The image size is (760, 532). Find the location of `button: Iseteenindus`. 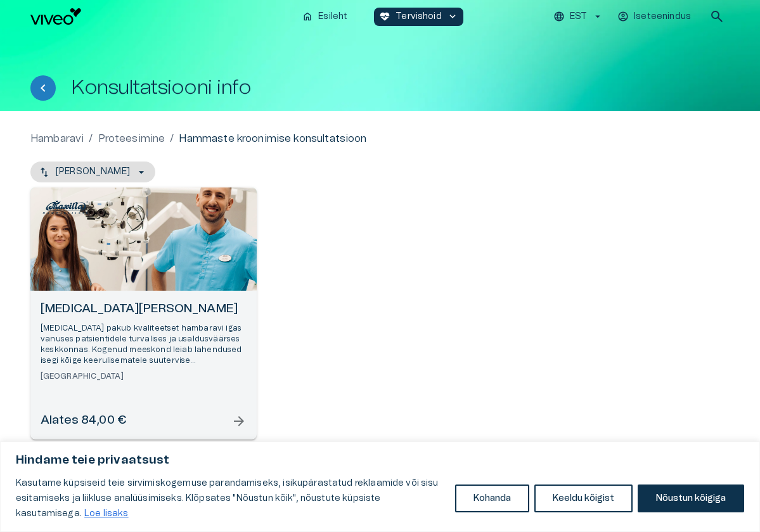

button: Iseteenindus is located at coordinates (655, 17).